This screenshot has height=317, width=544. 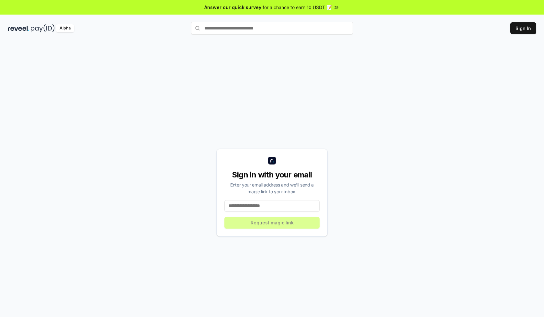 What do you see at coordinates (523, 28) in the screenshot?
I see `button: Sign In` at bounding box center [523, 28].